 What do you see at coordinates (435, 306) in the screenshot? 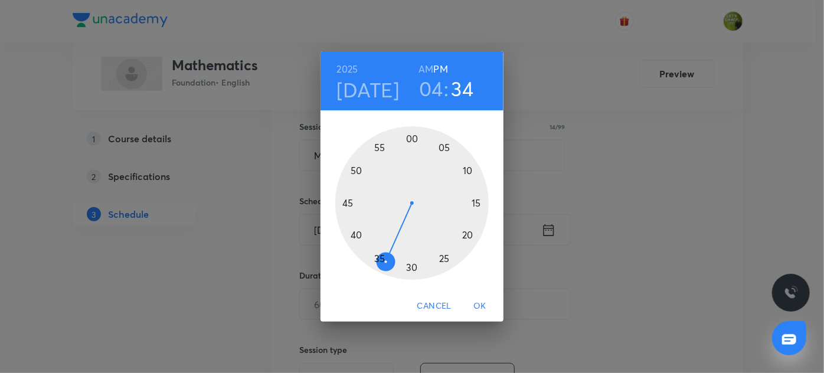
I see `span: Cancel` at bounding box center [435, 306].